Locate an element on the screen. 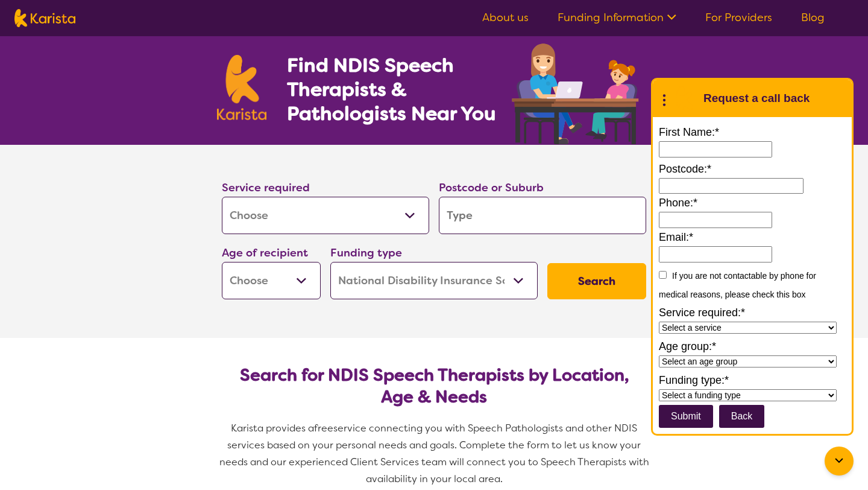 The width and height of the screenshot is (868, 490). img: Karista is located at coordinates (684, 98).